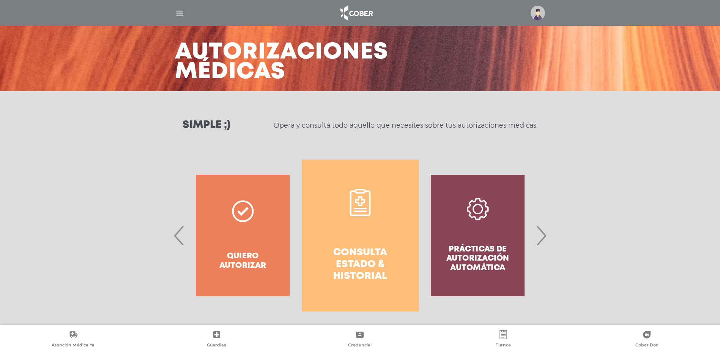  I want to click on a: Cober Doc, so click(647, 339).